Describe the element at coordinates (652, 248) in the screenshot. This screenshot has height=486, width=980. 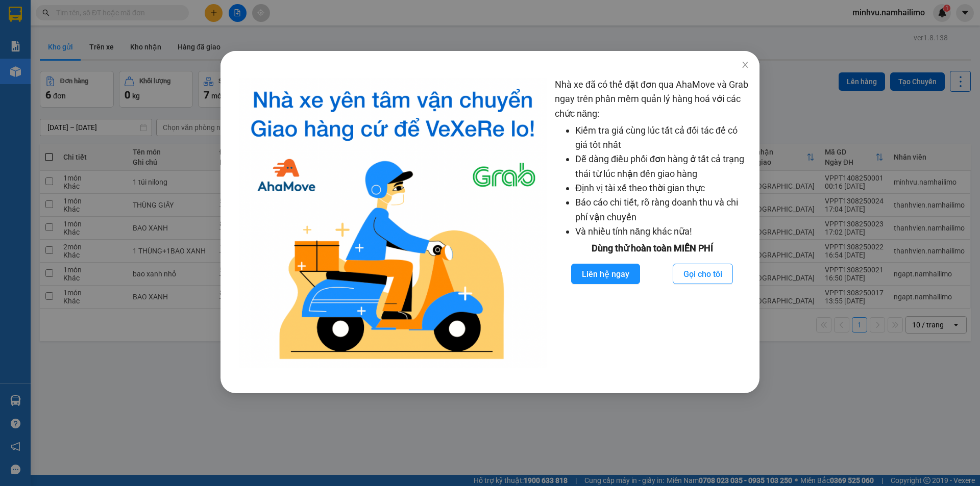
I see `div: Dùng thử hoàn toàn MIỄN PHÍ` at that location.